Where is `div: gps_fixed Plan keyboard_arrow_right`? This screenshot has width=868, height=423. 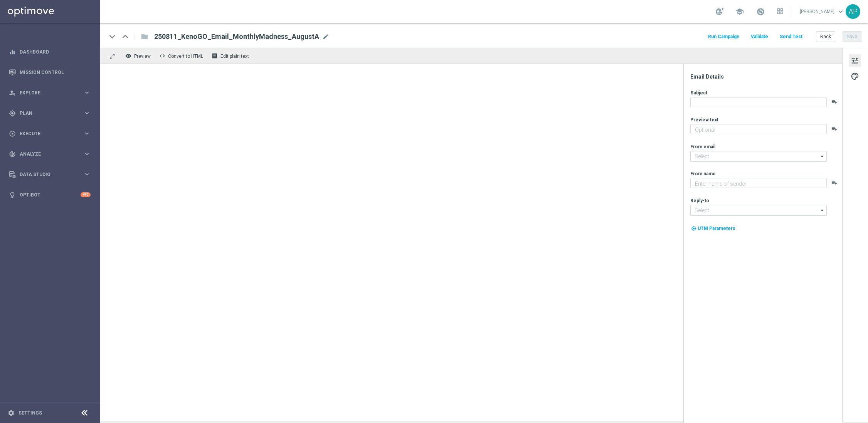 div: gps_fixed Plan keyboard_arrow_right is located at coordinates (50, 114).